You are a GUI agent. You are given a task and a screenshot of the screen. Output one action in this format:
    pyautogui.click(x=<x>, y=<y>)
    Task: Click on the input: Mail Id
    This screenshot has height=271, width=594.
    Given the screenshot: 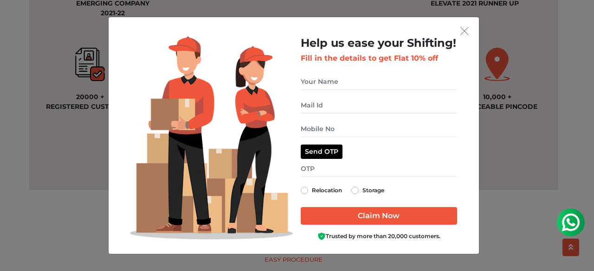 What is the action you would take?
    pyautogui.click(x=379, y=105)
    